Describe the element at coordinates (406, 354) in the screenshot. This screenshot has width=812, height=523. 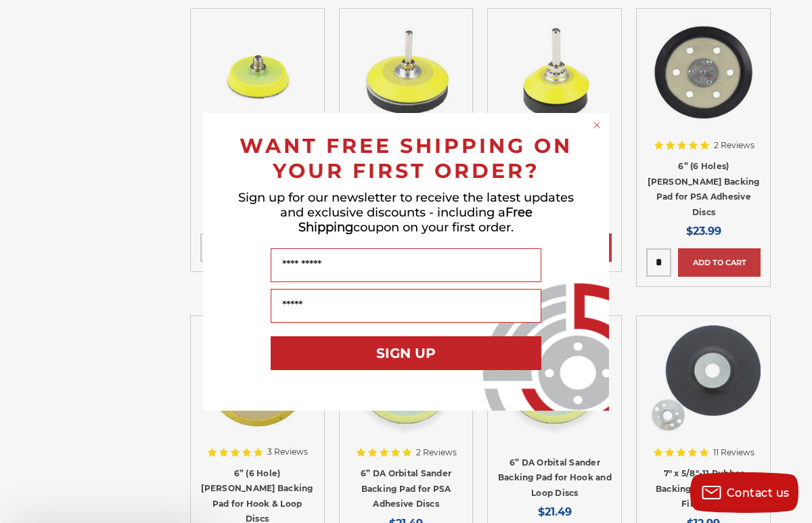
I see `button: SIGN UP` at that location.